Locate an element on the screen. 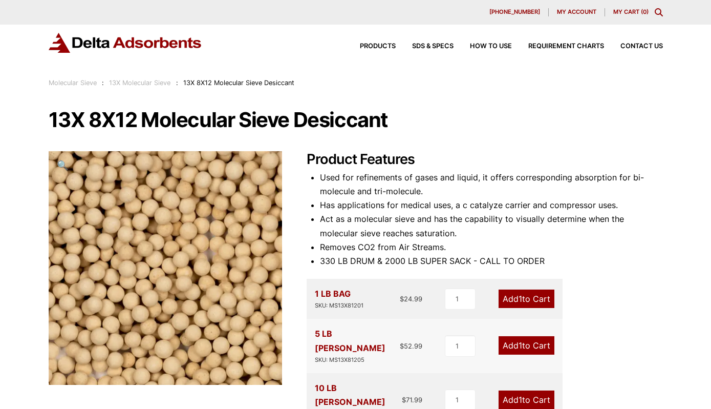 This screenshot has width=711, height=409. span: Requirement Charts is located at coordinates (566, 46).